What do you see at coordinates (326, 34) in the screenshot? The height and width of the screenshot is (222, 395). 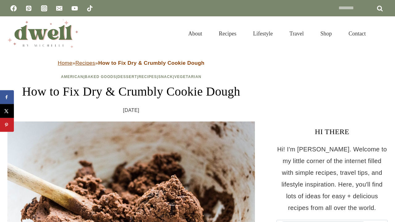 I see `a: Shop` at bounding box center [326, 34].